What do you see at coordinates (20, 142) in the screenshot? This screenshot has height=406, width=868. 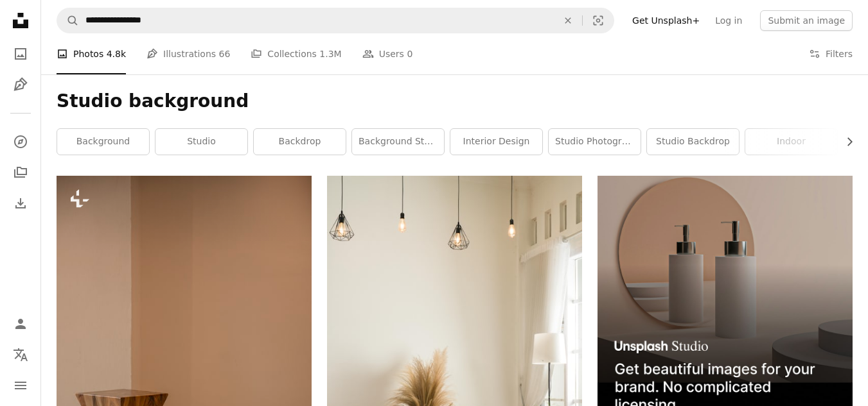 I see `a: Explore` at bounding box center [20, 142].